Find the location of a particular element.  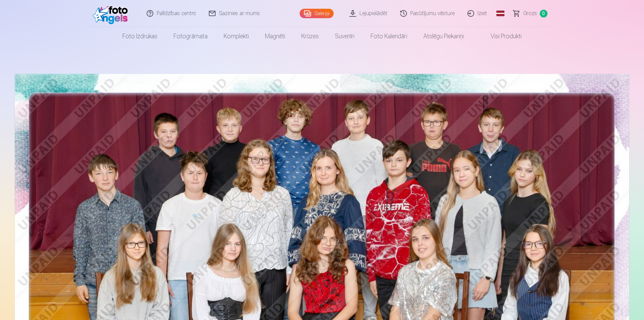

span: 0 is located at coordinates (543, 14).